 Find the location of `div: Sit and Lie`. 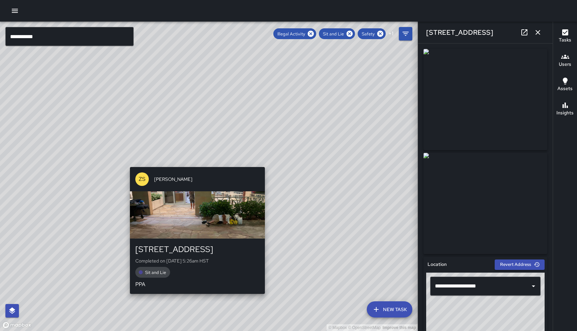

div: Sit and Lie is located at coordinates (337, 34).